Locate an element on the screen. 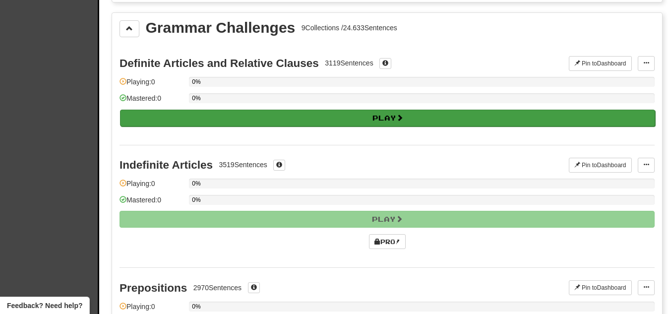 Image resolution: width=670 pixels, height=314 pixels. div: Grammar Challenges is located at coordinates (221, 28).